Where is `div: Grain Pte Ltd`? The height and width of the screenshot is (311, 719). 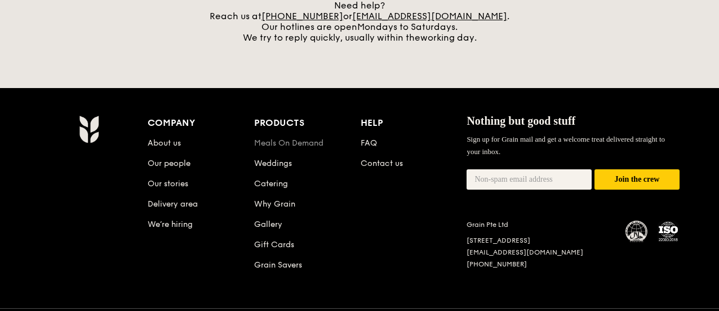
div: Grain Pte Ltd is located at coordinates (540, 224).